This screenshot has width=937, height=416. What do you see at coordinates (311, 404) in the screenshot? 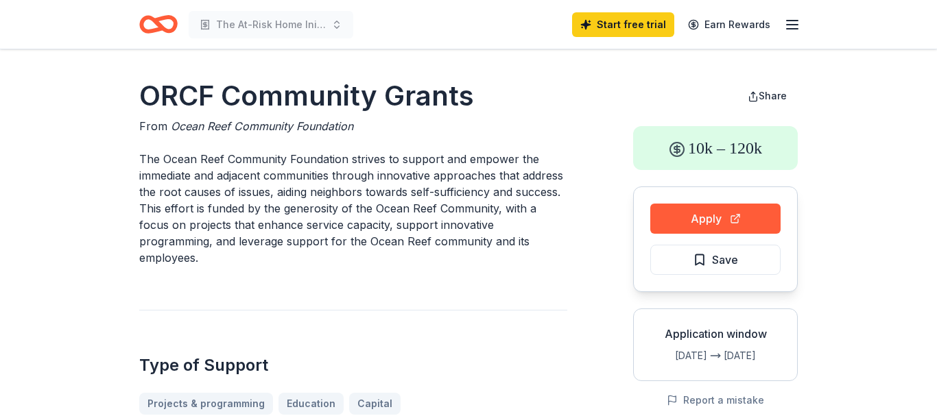
I see `a: Education` at bounding box center [311, 404].